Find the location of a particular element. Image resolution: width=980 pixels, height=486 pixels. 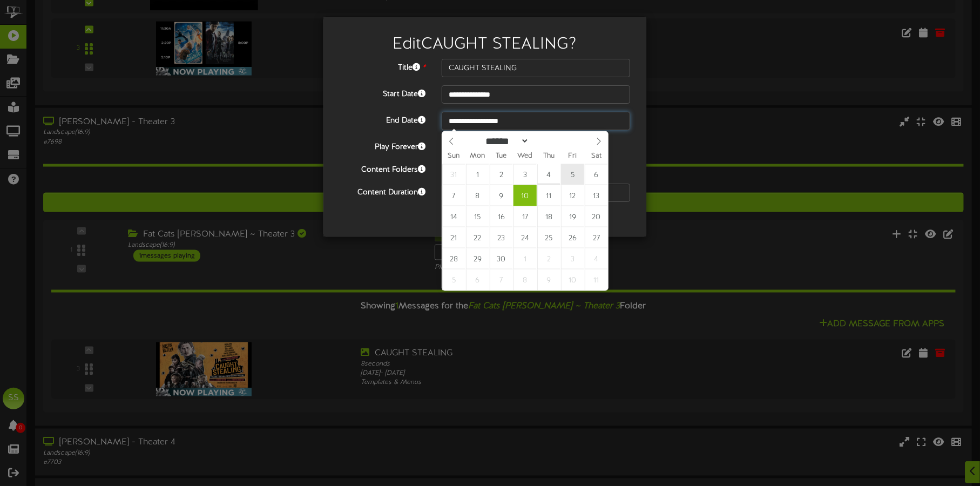

span: September 21, 2025 is located at coordinates (454, 237).